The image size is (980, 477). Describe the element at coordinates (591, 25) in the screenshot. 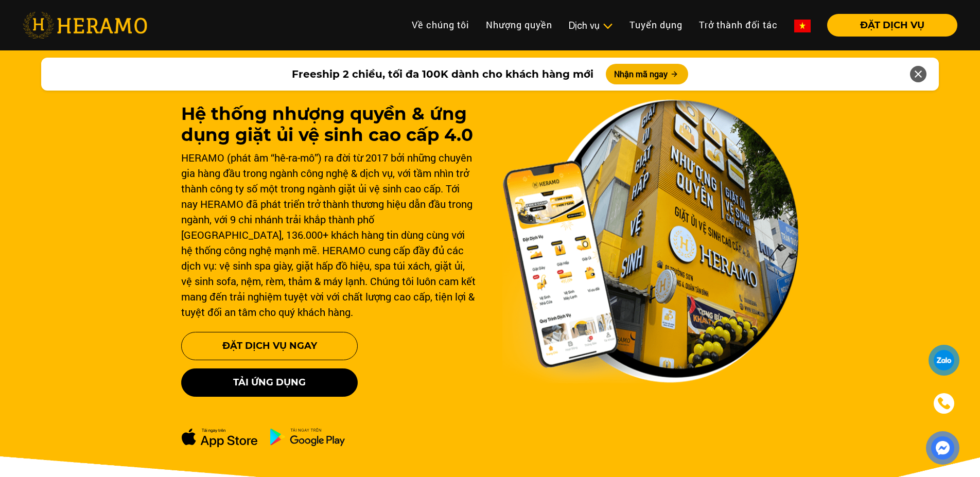

I see `div: Dịch vụ` at that location.